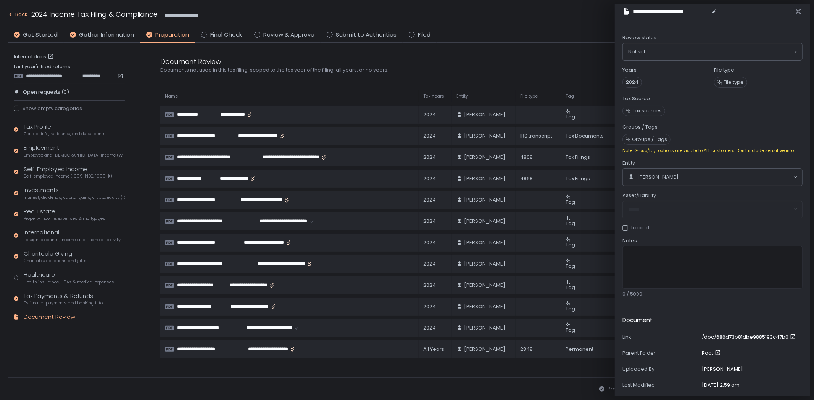 This screenshot has width=814, height=400. What do you see at coordinates (629, 70) in the screenshot?
I see `label: Years` at bounding box center [629, 70].